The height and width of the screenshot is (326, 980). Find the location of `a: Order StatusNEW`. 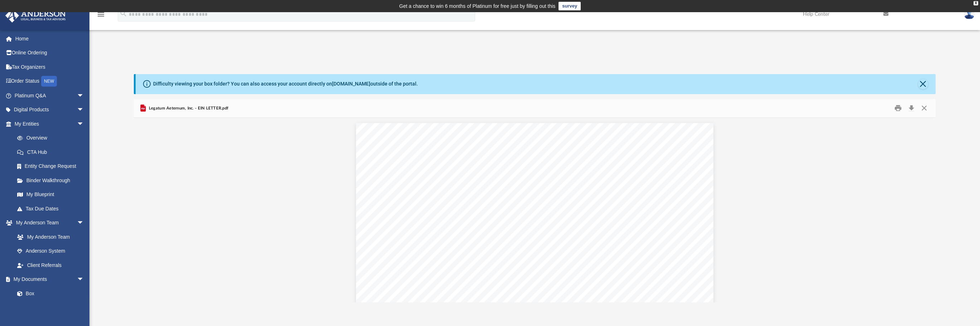

a: Order StatusNEW is located at coordinates (50, 81).